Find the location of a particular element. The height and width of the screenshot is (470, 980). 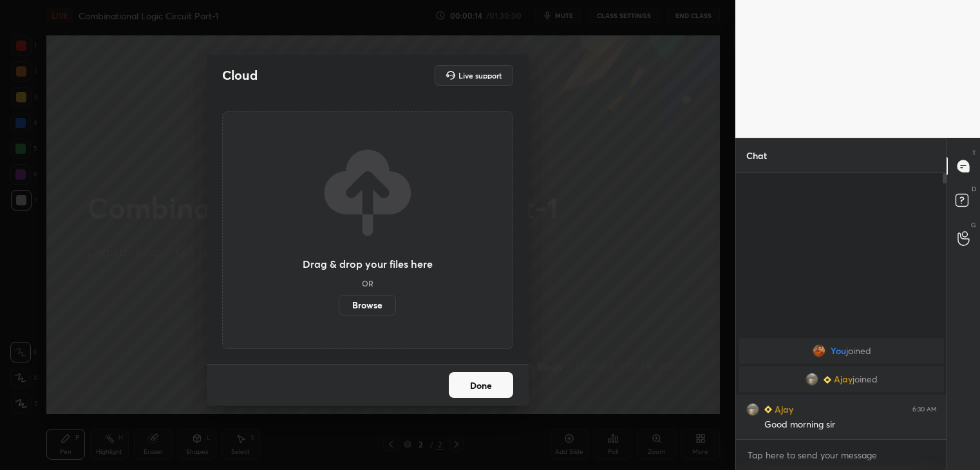

p: Chat is located at coordinates (756, 156).